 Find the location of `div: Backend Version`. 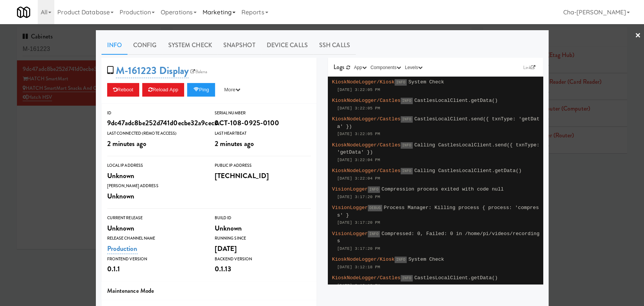

div: Backend Version is located at coordinates (263, 259).